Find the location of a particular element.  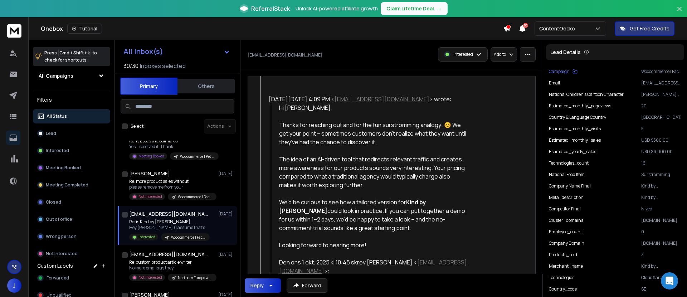

span: Cmd + Shift + k is located at coordinates (74, 53).